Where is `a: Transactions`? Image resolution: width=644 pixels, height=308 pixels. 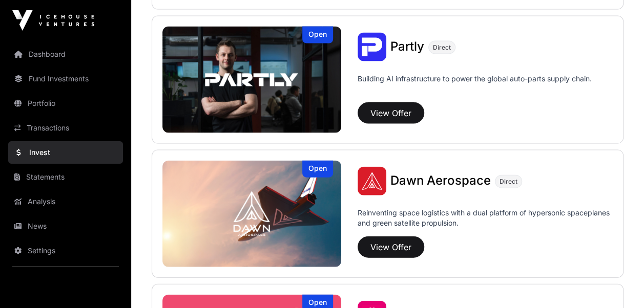
a: Transactions is located at coordinates (65, 128).